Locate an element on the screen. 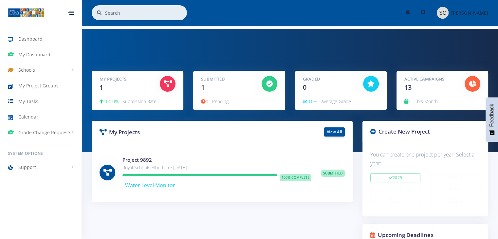 The image size is (498, 239). span: Grade Change Requests is located at coordinates (45, 132).